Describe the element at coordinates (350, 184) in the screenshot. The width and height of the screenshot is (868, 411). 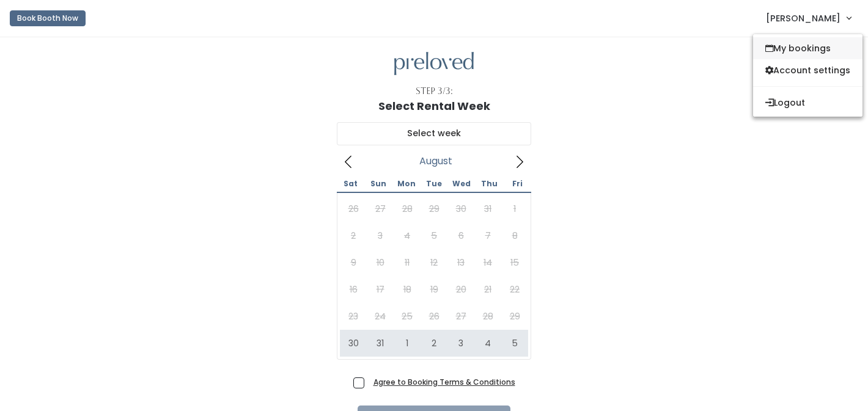
I see `span: Sat` at that location.